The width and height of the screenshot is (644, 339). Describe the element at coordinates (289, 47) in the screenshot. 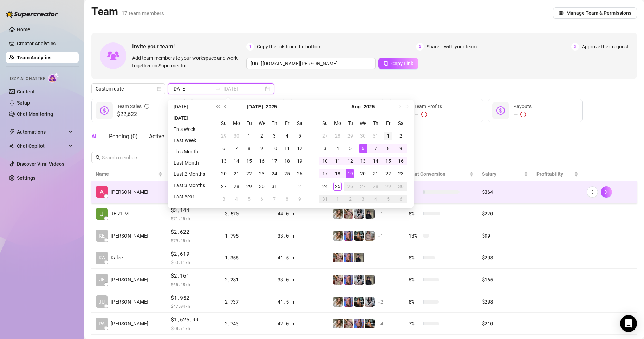

I see `span: Copy the link from the bottom` at that location.